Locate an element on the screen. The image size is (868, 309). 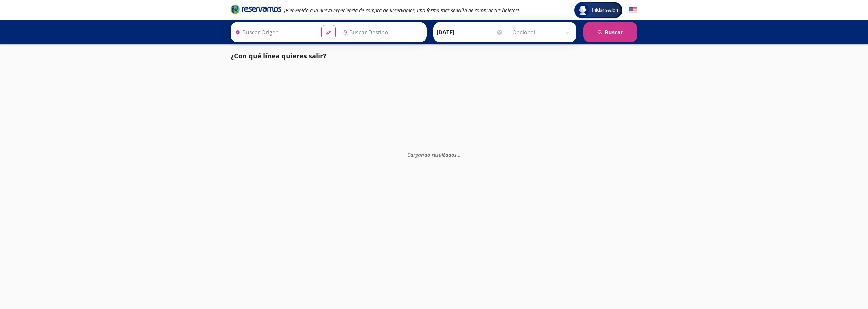
i: Brand Logo is located at coordinates (256, 9).